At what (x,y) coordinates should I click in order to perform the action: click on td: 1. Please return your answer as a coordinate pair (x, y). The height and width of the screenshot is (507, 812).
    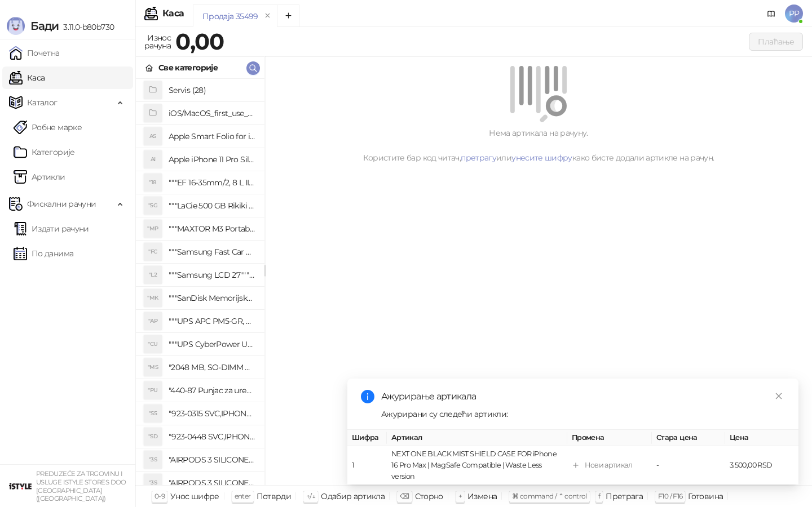
    Looking at the image, I should click on (367, 465).